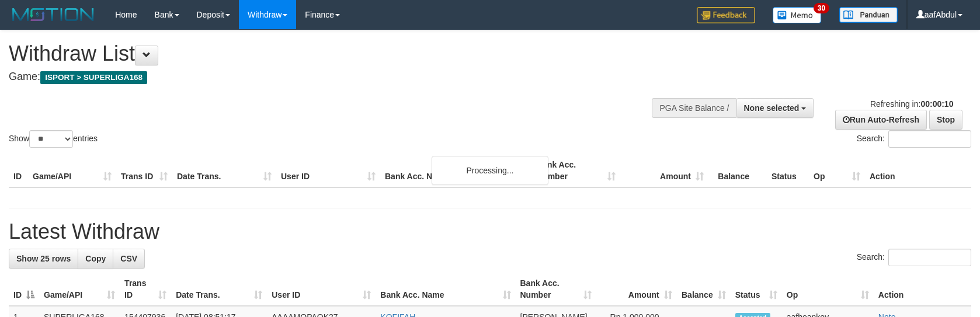 This screenshot has height=317, width=980. I want to click on th: Amount, so click(664, 170).